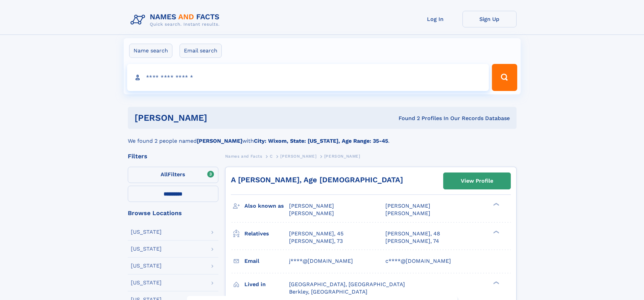  I want to click on div: Filters, so click(173, 156).